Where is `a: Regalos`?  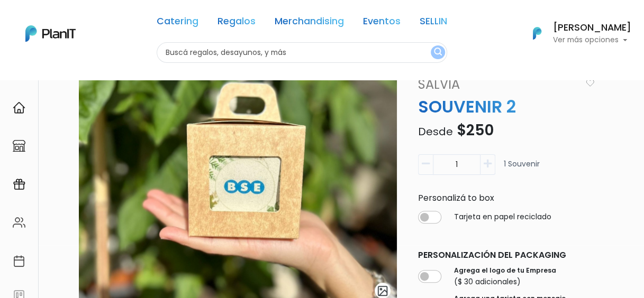 a: Regalos is located at coordinates (237, 23).